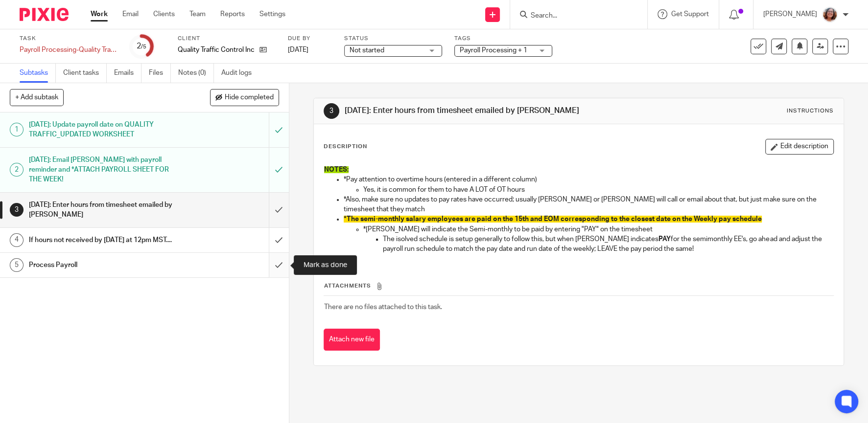 The width and height of the screenshot is (868, 423). I want to click on button: Edit description, so click(800, 147).